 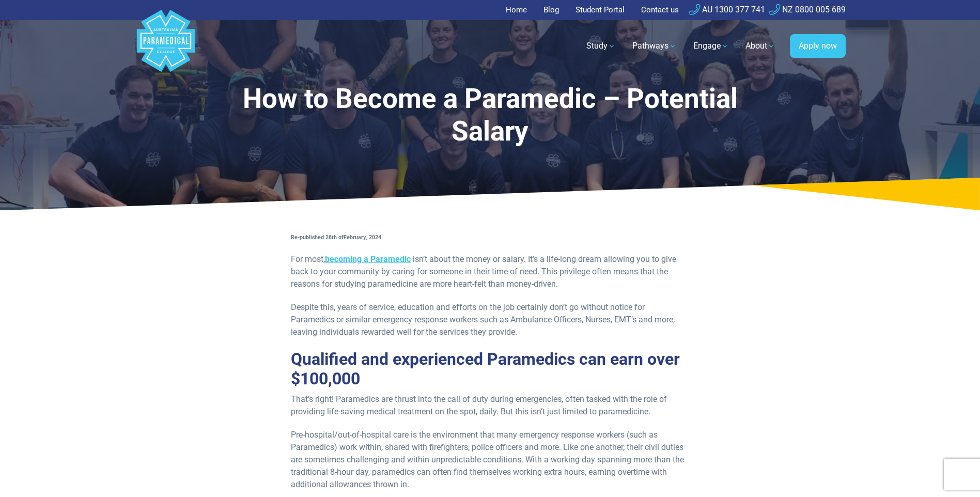 I want to click on a: Apply now, so click(x=818, y=46).